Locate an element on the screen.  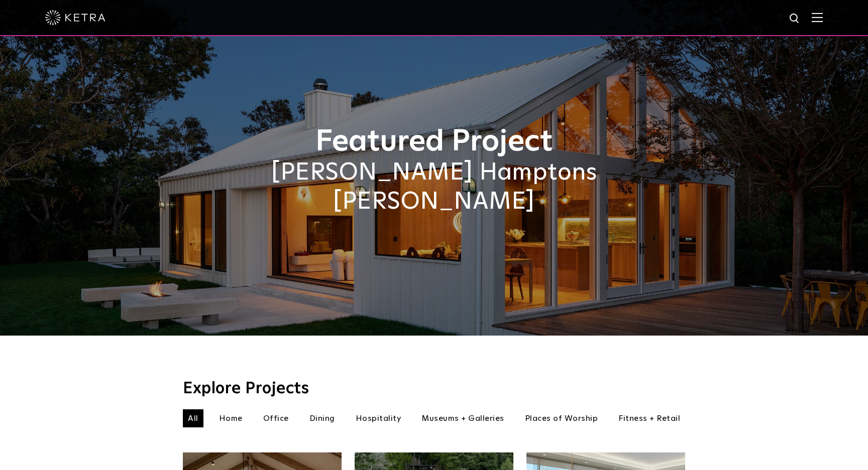
li: Museums + Galleries is located at coordinates (462, 419).